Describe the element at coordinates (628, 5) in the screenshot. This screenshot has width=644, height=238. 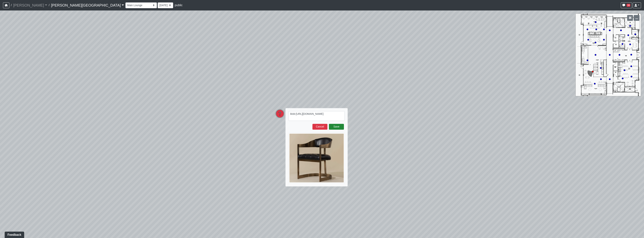
I see `span: 15` at that location.